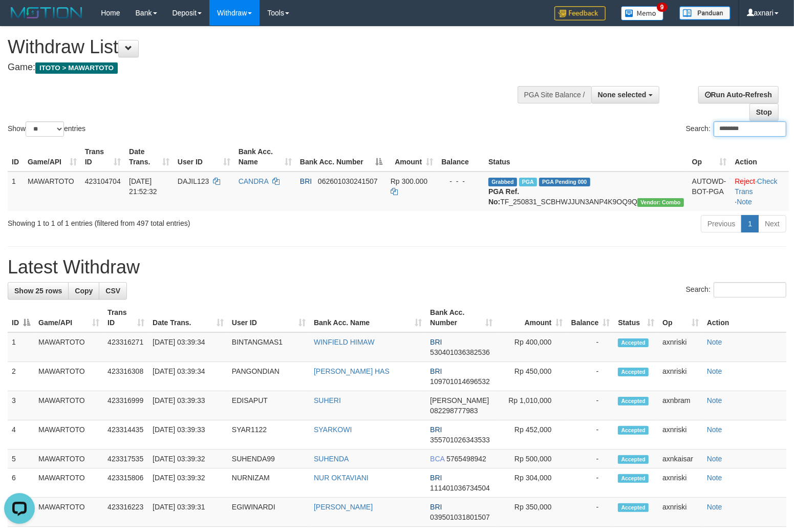  Describe the element at coordinates (564, 182) in the screenshot. I see `span: PGA Pending` at that location.